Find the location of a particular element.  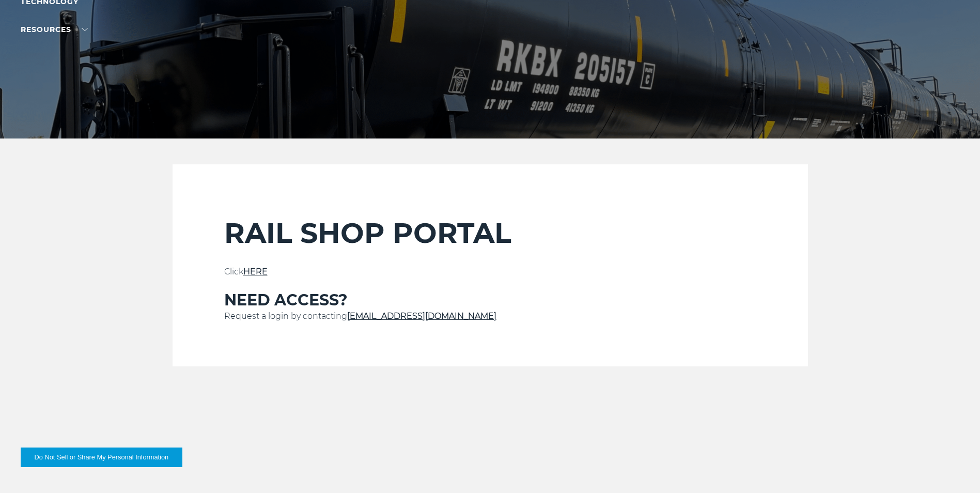

a: RESOURCES is located at coordinates (54, 30).